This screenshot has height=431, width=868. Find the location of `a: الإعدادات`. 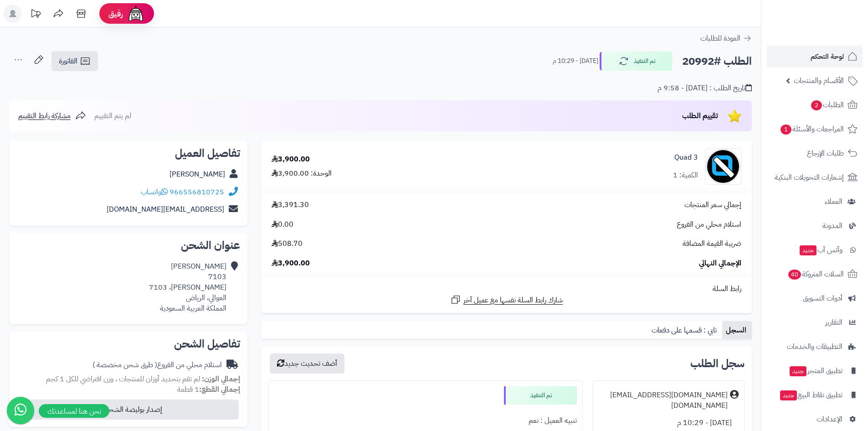

a: الإعدادات is located at coordinates (815, 419).